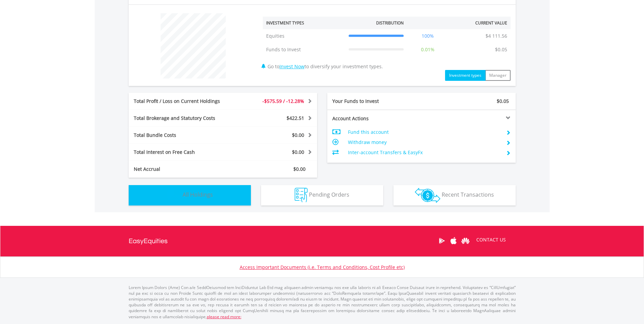 The width and height of the screenshot is (644, 324). What do you see at coordinates (304, 36) in the screenshot?
I see `td: Equities` at bounding box center [304, 36].